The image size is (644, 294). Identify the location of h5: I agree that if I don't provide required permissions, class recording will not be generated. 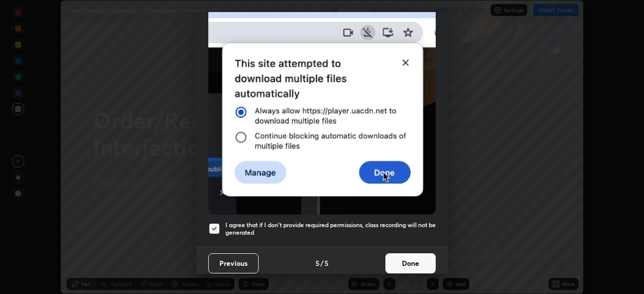
(330, 229).